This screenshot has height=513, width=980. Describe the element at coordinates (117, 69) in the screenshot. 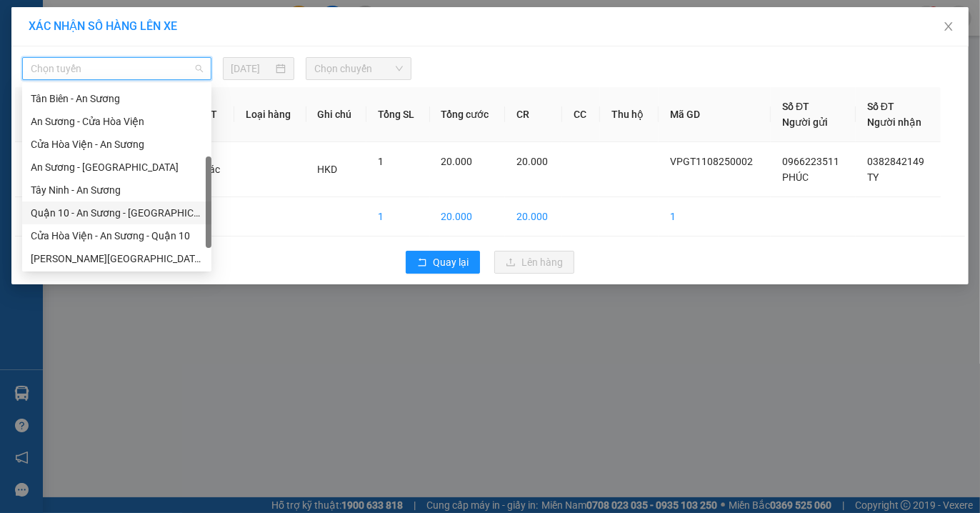

I see `span: Chọn tuyến` at that location.